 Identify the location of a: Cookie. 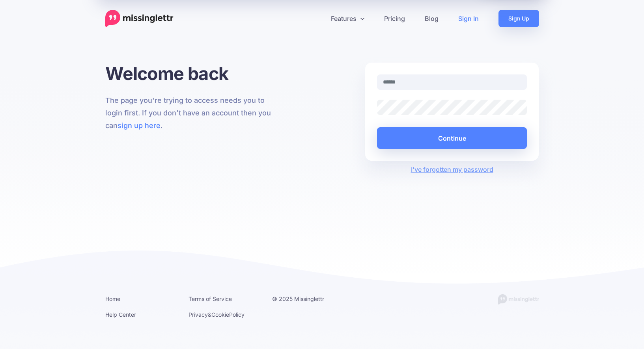
(220, 314).